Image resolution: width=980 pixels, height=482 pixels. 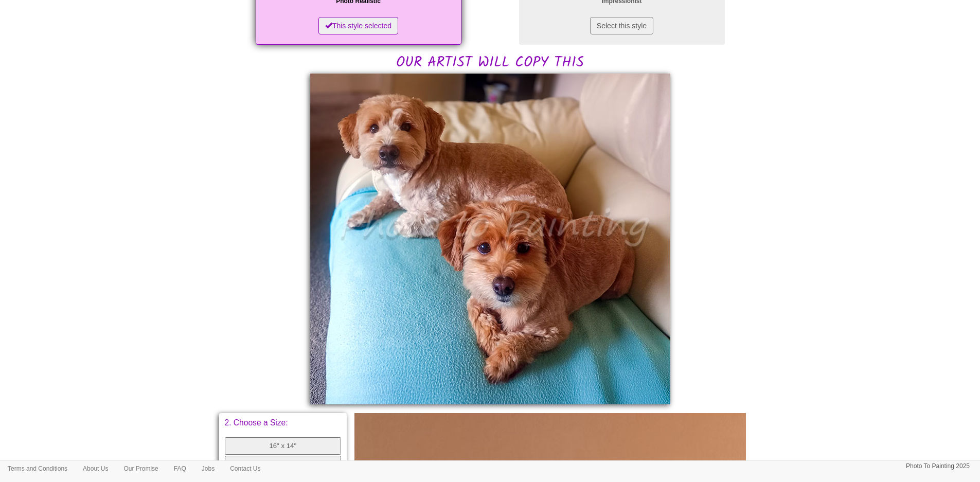 What do you see at coordinates (141, 469) in the screenshot?
I see `a: Our Promise` at bounding box center [141, 469].